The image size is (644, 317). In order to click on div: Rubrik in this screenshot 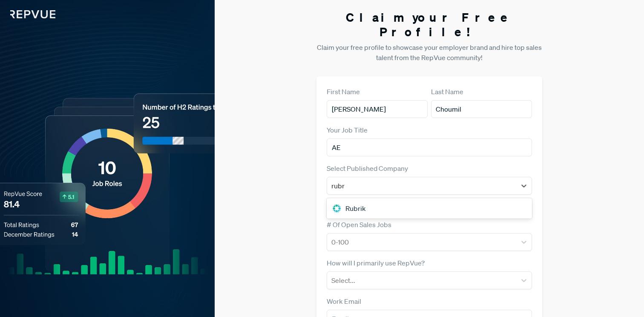, I will do `click(429, 208)`.